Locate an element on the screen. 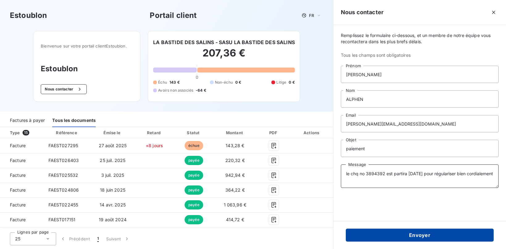 The width and height of the screenshot is (506, 249). span: Bienvenue sur votre portail client Estoublon . is located at coordinates (87, 46).